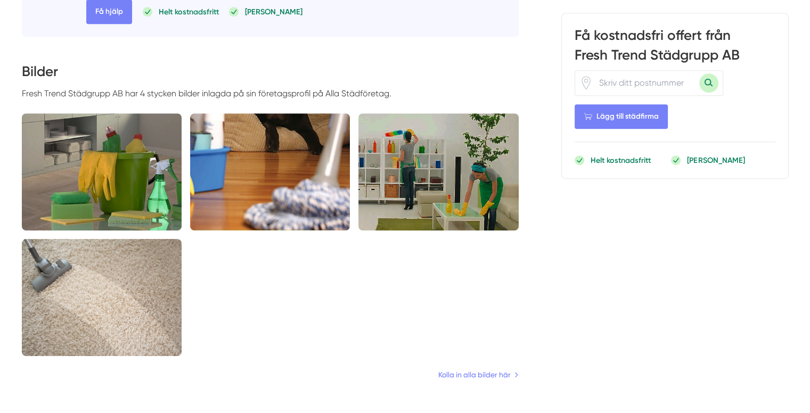 Image resolution: width=810 pixels, height=413 pixels. Describe the element at coordinates (270, 93) in the screenshot. I see `p: Fresh Trend Städgrupp AB har 4 stycken bilder inlagda på sin företagsprofil på Alla Städföretag.` at that location.